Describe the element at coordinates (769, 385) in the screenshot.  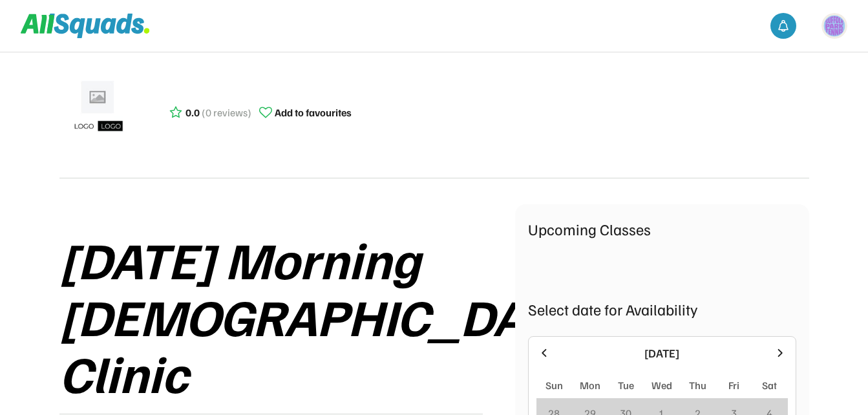
I see `div: Sat` at that location.